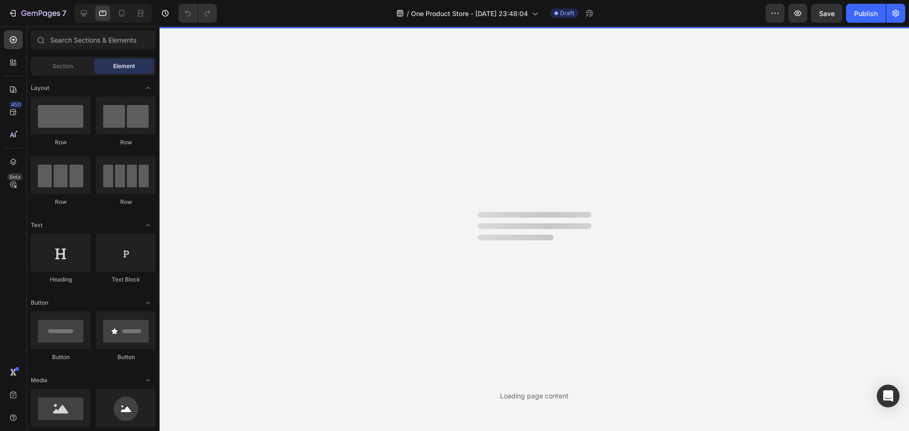 The image size is (909, 431). I want to click on span: Button, so click(39, 303).